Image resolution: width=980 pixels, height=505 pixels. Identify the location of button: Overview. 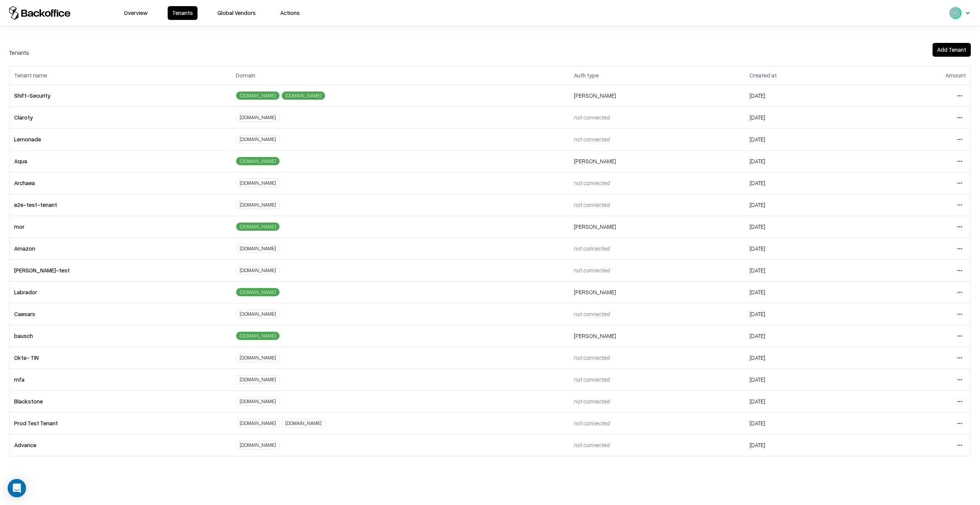
(136, 13).